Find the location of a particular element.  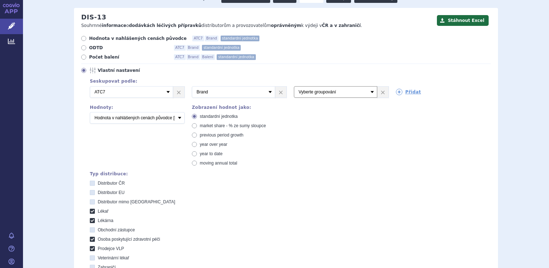

span: moving annual total is located at coordinates (219, 163).